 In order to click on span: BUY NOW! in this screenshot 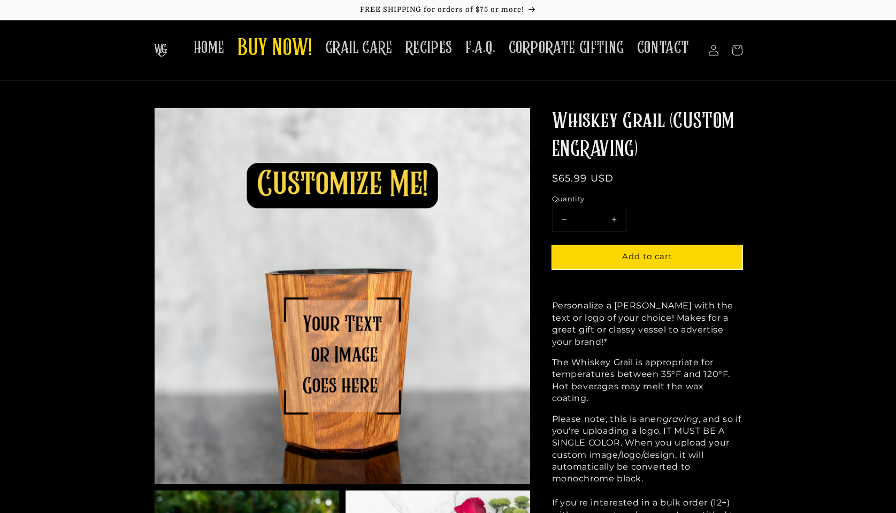, I will do `click(275, 49)`.